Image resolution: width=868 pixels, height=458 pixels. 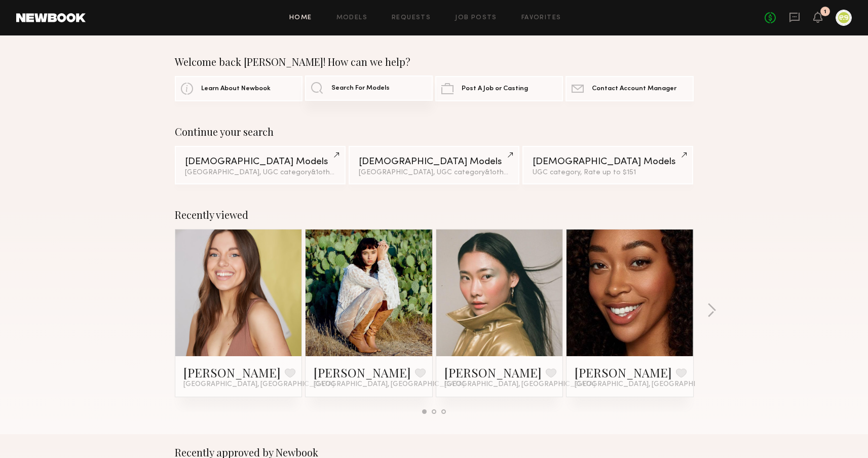 What do you see at coordinates (634, 88) in the screenshot?
I see `span: Contact Account Manager` at bounding box center [634, 88].